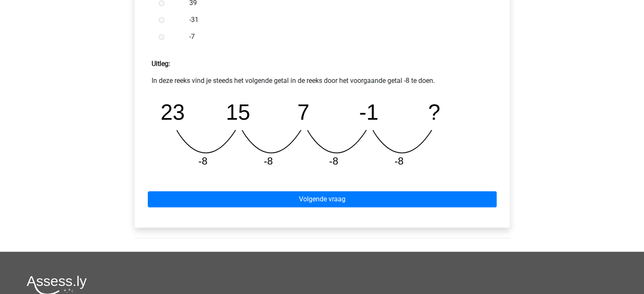 This screenshot has height=294, width=644. Describe the element at coordinates (161, 64) in the screenshot. I see `strong: Uitleg:` at that location.